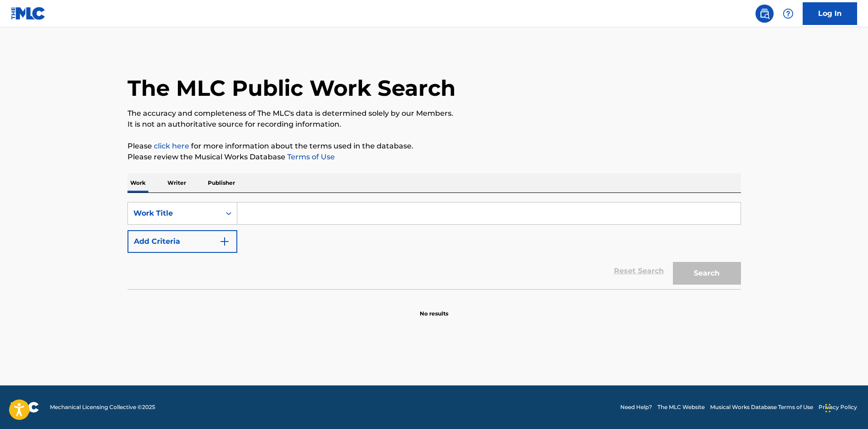  What do you see at coordinates (291, 88) in the screenshot?
I see `h1: The MLC Public Work Search` at bounding box center [291, 88].